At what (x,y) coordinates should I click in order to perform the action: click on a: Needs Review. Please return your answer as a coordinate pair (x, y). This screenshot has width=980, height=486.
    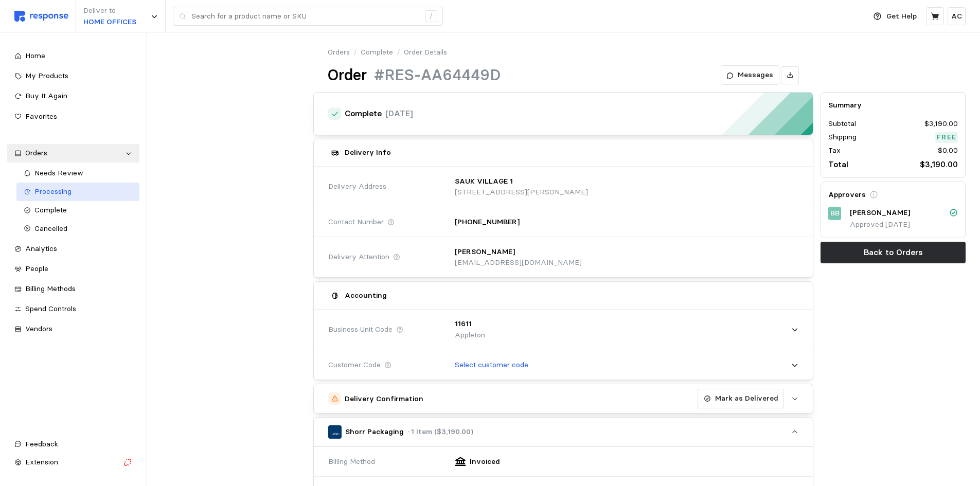
    Looking at the image, I should click on (78, 173).